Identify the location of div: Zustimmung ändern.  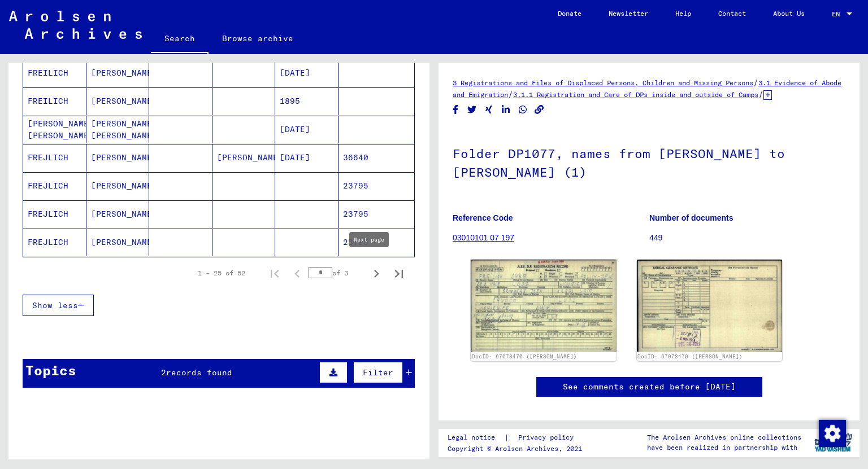
(832, 433).